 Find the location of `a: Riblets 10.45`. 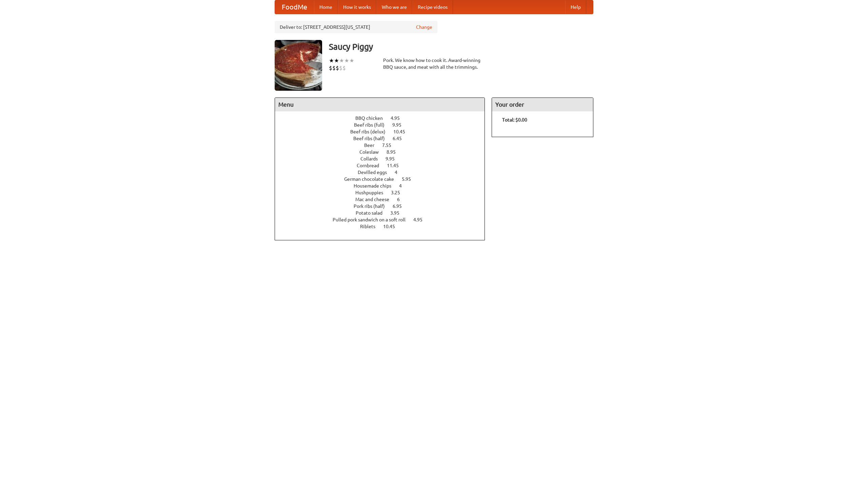

a: Riblets 10.45 is located at coordinates (384, 227).